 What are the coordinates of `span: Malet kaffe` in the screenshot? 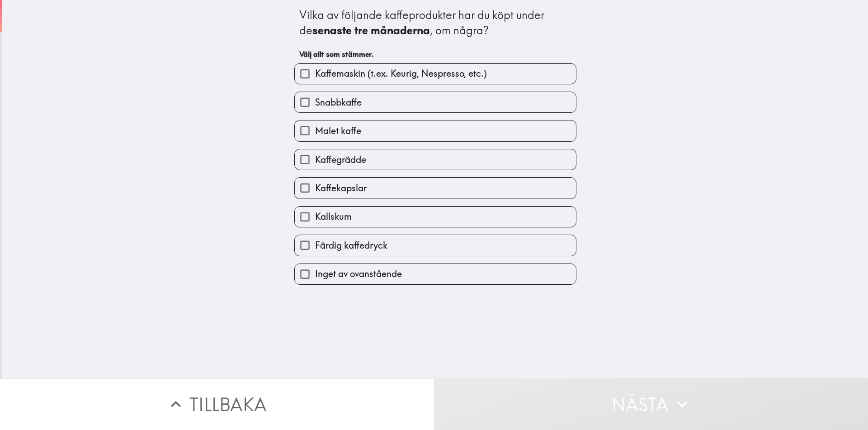 It's located at (338, 131).